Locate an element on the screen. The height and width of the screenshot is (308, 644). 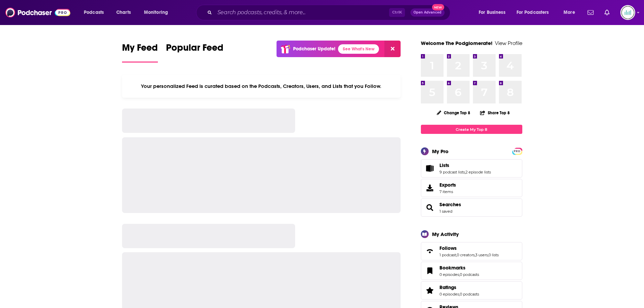
img: Podchaser - Follow, Share and Rate Podcasts is located at coordinates (38, 13).